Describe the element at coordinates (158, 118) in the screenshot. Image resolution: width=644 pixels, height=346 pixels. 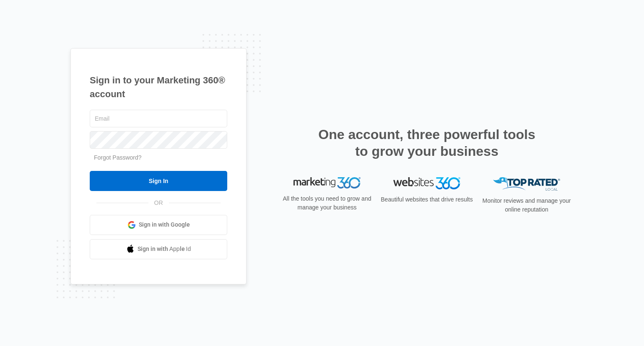
I see `input: Email` at that location.